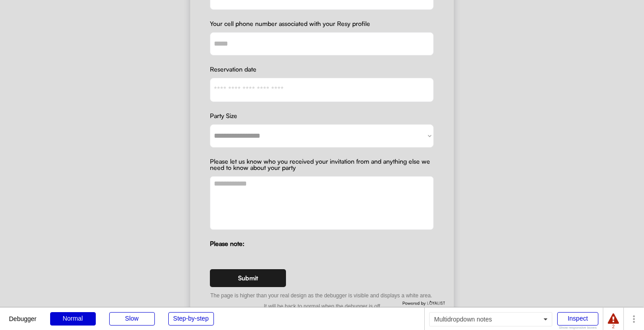 This screenshot has width=644, height=330. I want to click on div: Multidropdown notes, so click(491, 319).